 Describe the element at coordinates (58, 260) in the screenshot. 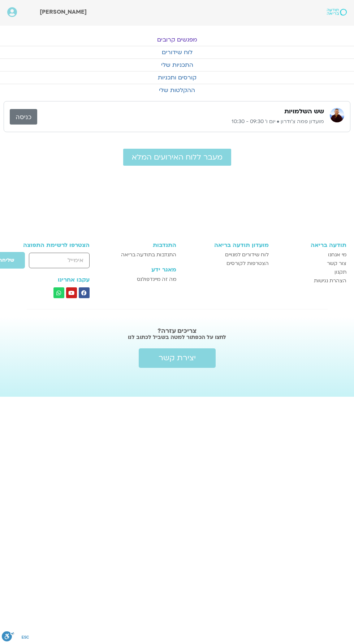

I see `input: אימייל` at that location.